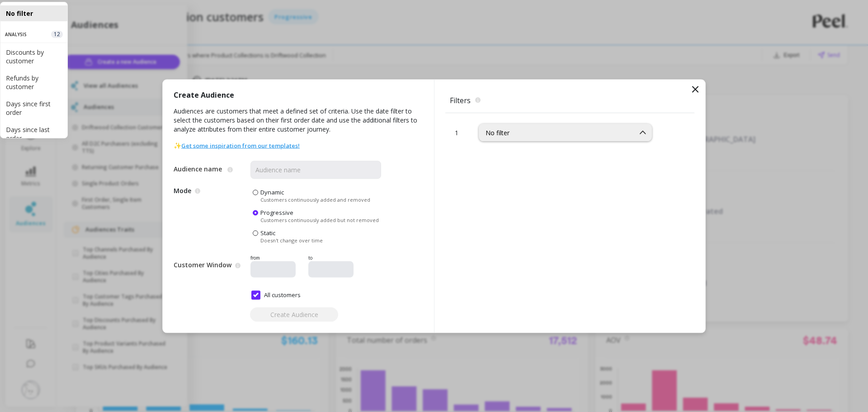 This screenshot has height=412, width=868. What do you see at coordinates (272, 192) in the screenshot?
I see `span: Dynamic` at bounding box center [272, 192].